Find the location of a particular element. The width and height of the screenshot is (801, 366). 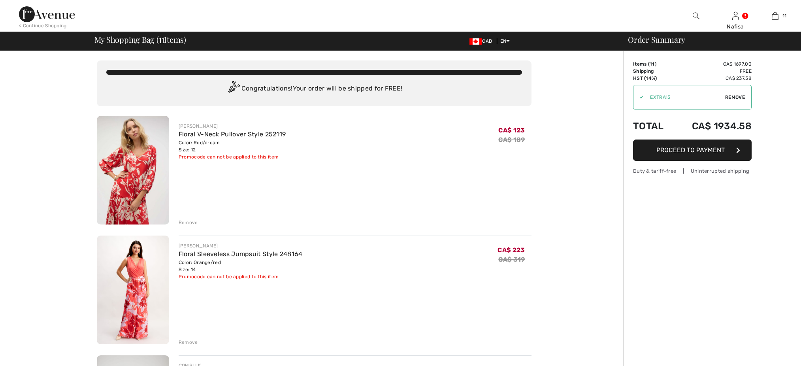

a: 11 is located at coordinates (775, 16).